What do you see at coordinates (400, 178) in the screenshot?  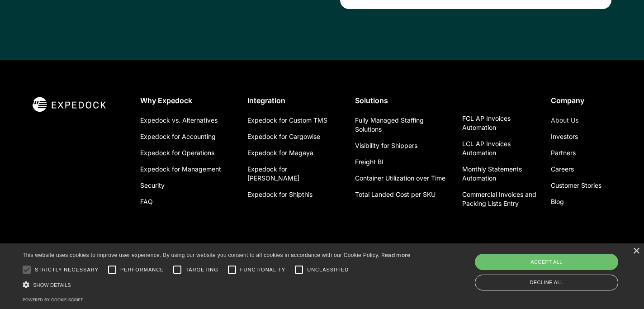 I see `a: Container Utilization over Time` at bounding box center [400, 178].